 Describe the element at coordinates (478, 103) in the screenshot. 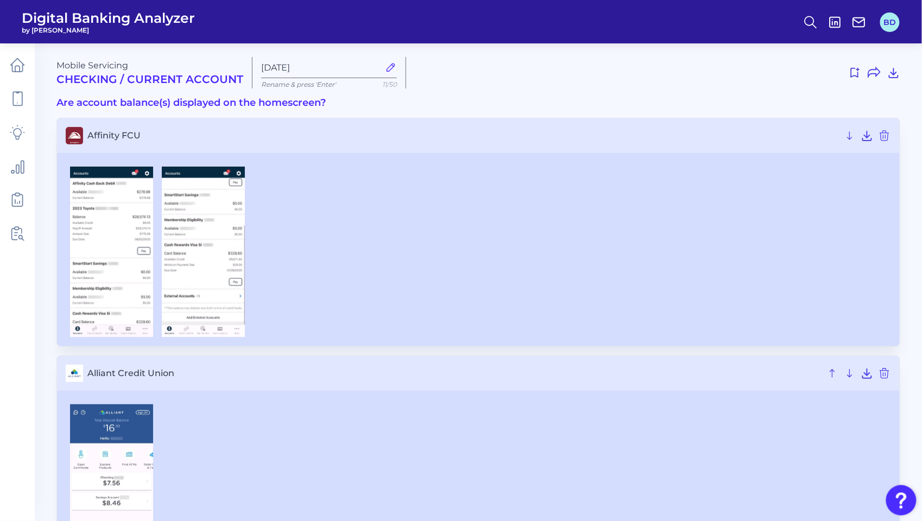

I see `h3: Are account balance(s) displayed on the homescreen?` at that location.